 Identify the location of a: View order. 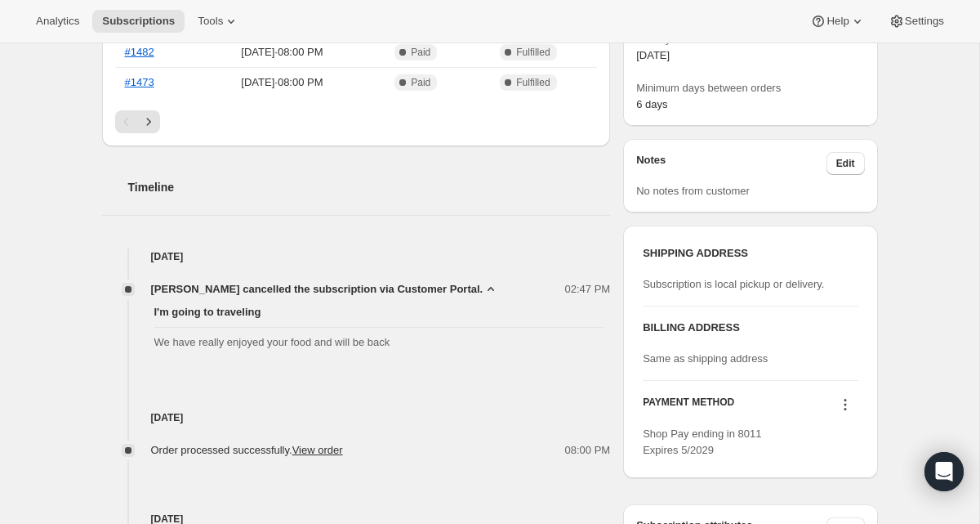
(318, 449).